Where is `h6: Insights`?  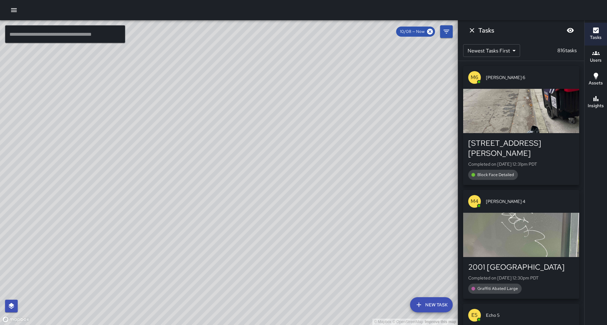 h6: Insights is located at coordinates (595, 106).